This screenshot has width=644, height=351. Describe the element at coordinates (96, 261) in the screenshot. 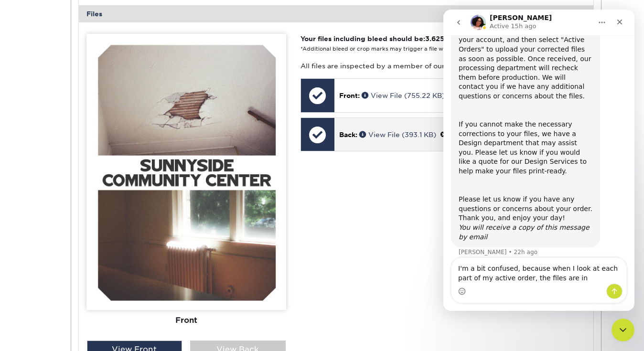

I see `textarea: Message…` at that location.